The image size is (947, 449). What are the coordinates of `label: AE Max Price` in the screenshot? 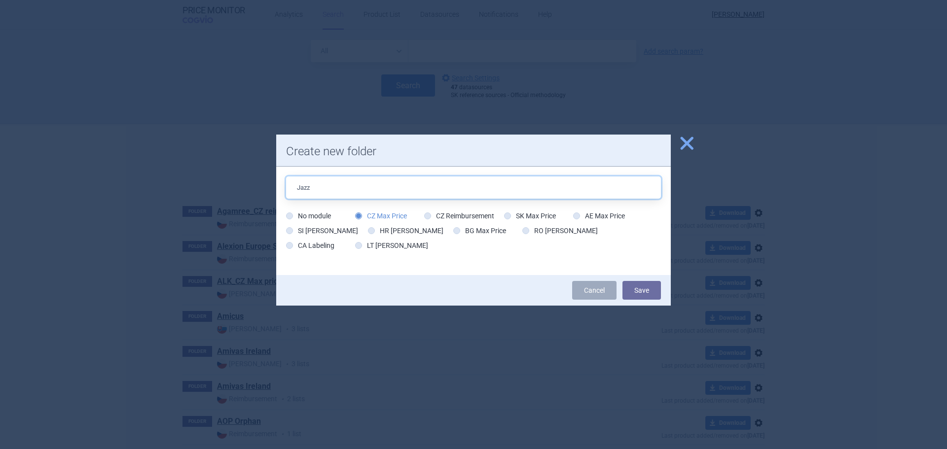 It's located at (599, 216).